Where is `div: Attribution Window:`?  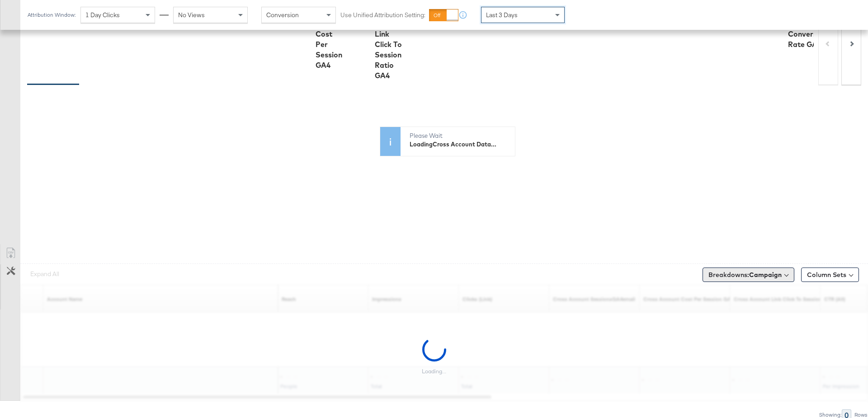 div: Attribution Window: is located at coordinates (52, 15).